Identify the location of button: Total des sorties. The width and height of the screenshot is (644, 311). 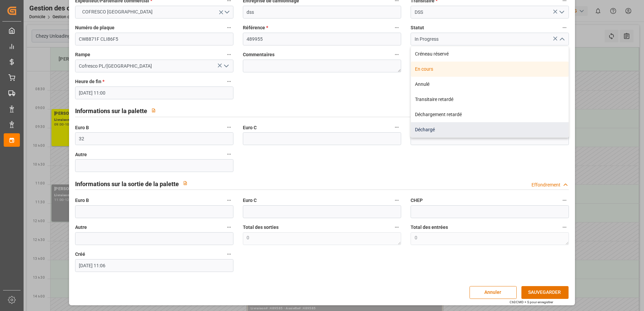
(397, 227).